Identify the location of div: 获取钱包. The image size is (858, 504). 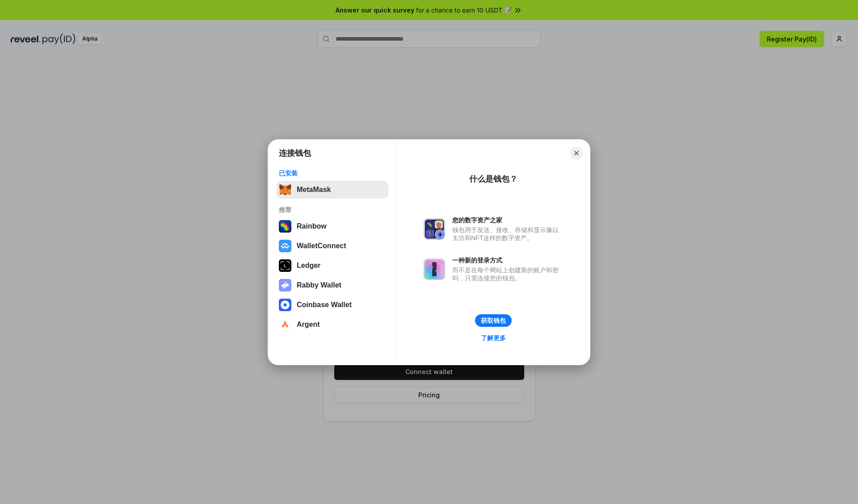
(493, 320).